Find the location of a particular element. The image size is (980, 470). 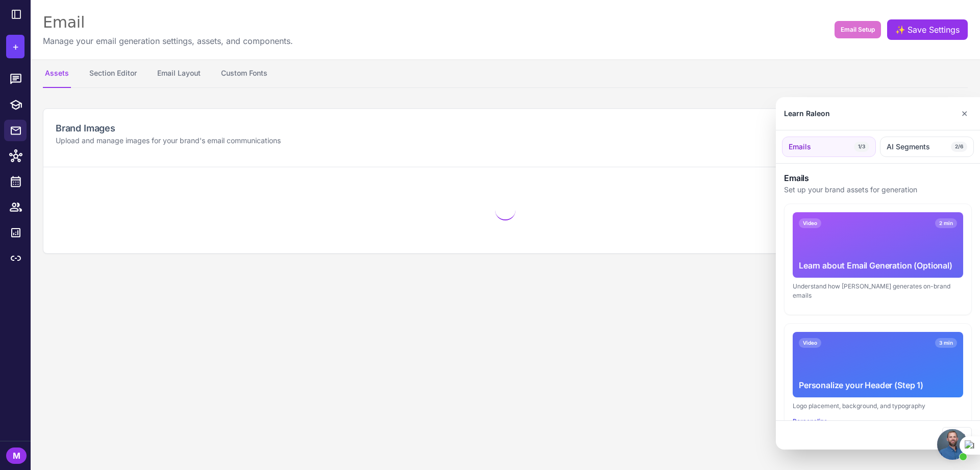

a: Open chat is located at coordinates (953, 444).